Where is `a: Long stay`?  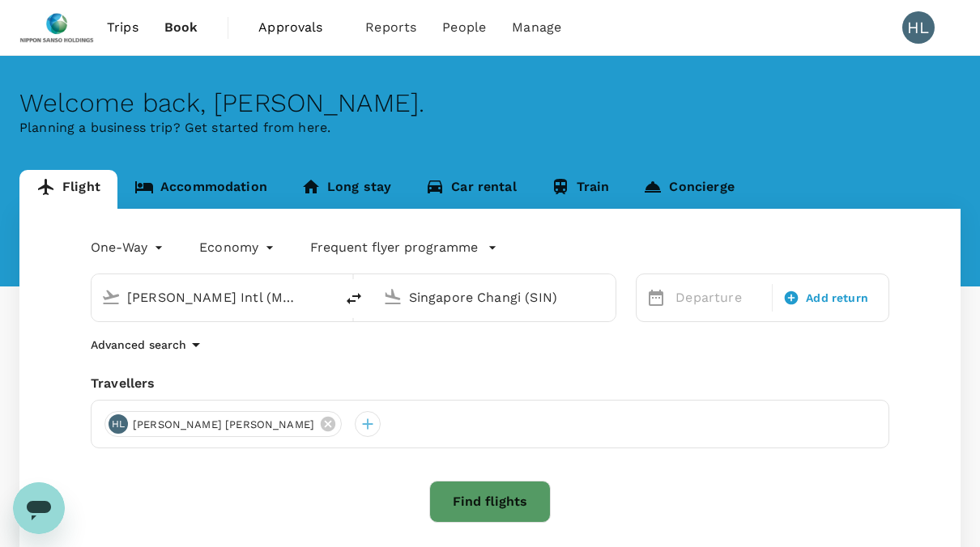
a: Long stay is located at coordinates (346, 190).